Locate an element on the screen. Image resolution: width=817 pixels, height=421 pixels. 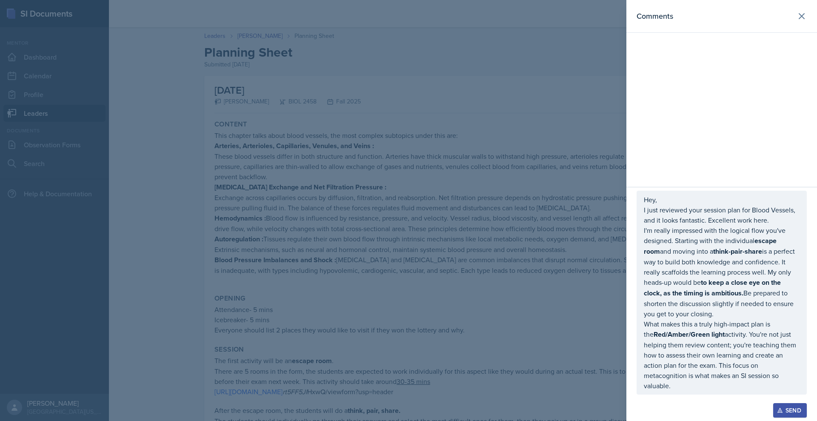
p: What makes this a truly high-impact plan is the activity. You're not just helping them review con... is located at coordinates (722, 355).